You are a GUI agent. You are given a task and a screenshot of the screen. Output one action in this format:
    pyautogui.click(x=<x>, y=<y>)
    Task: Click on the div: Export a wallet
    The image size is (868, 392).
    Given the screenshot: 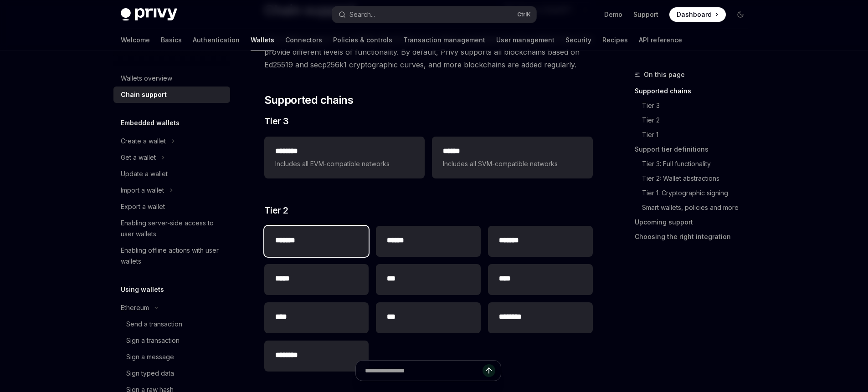 What is the action you would take?
    pyautogui.click(x=143, y=207)
    